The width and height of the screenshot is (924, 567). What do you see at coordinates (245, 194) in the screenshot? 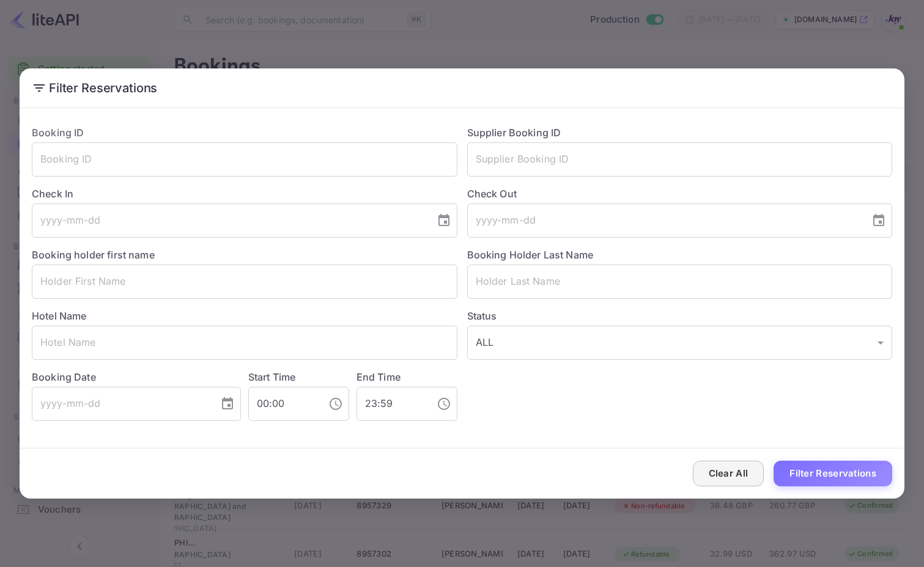
I see `label: Check In` at bounding box center [245, 194].